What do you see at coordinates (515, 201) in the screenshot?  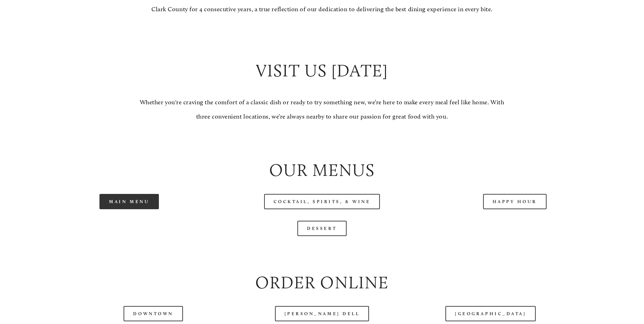 I see `a: Happy Hour` at bounding box center [515, 201].